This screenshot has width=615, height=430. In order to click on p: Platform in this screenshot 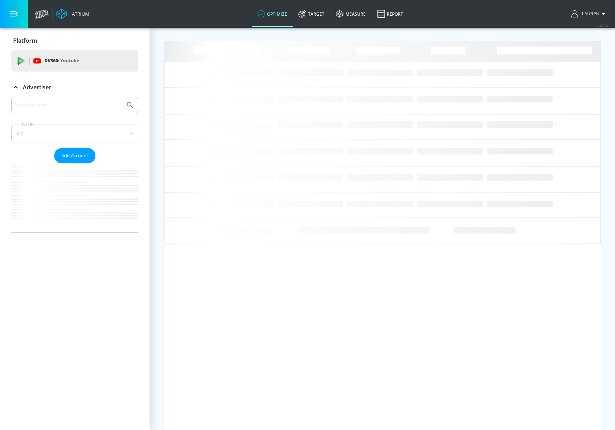, I will do `click(25, 41)`.